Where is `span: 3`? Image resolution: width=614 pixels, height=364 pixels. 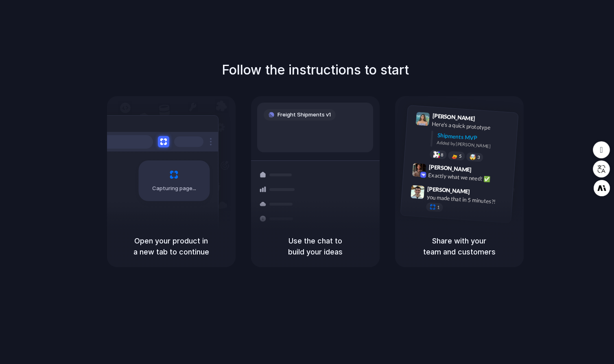
span: 3 is located at coordinates (479, 157).